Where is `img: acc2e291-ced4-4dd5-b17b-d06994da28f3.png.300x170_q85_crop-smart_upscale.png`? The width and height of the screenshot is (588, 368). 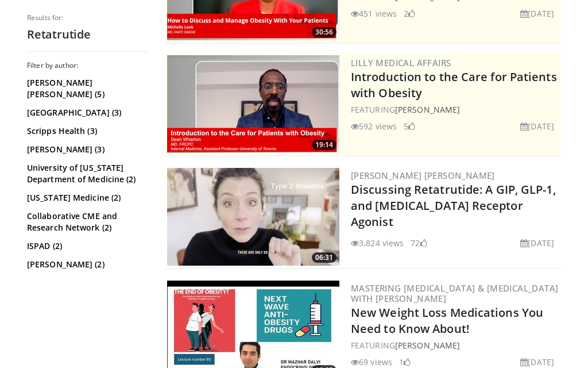
img: acc2e291-ced4-4dd5-b17b-d06994da28f3.png.300x170_q85_crop-smart_upscale.png is located at coordinates (253, 104).